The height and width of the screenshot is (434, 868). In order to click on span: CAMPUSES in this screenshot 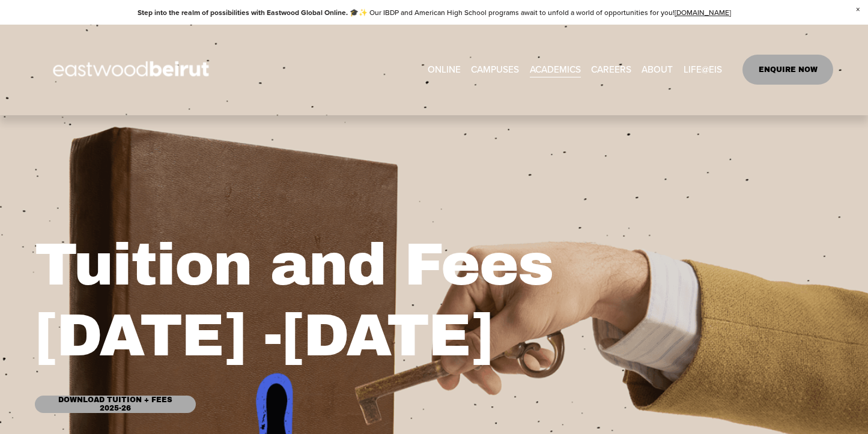, I will do `click(495, 70)`.